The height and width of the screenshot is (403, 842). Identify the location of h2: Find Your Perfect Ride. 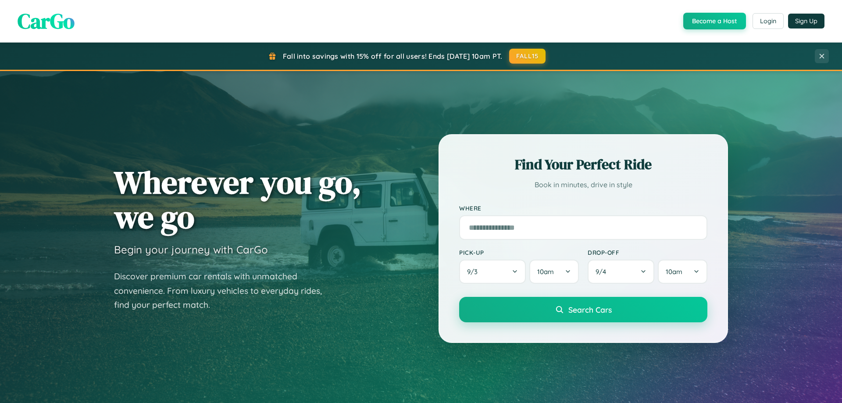
(583, 164).